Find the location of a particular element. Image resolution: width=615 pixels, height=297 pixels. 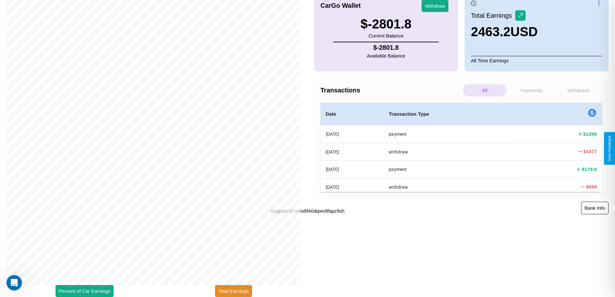

h4: Date is located at coordinates (352, 114).